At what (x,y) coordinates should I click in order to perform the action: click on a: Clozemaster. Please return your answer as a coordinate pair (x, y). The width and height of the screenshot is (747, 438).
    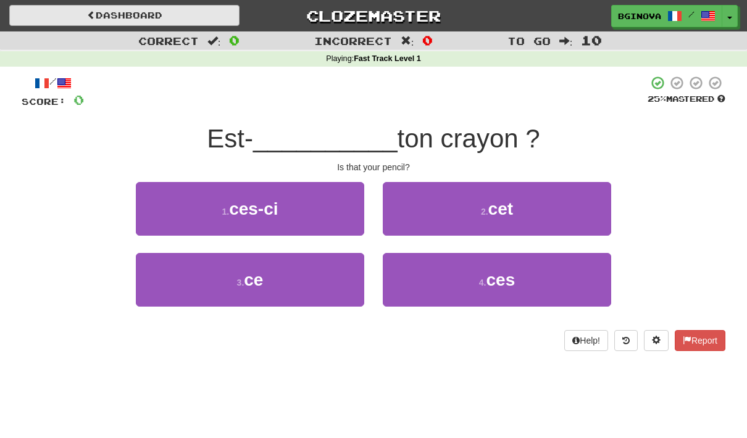
    Looking at the image, I should click on (373, 15).